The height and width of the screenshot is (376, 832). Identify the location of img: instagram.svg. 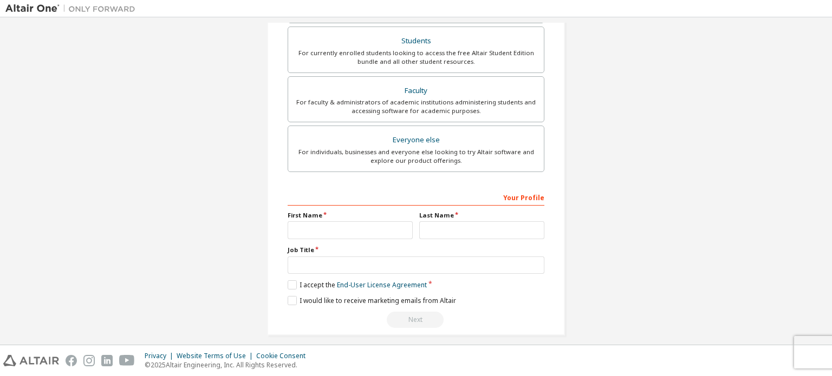
(89, 361).